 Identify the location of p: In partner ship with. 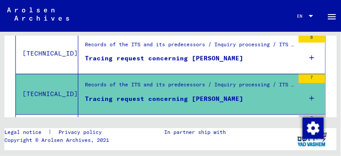
(195, 132).